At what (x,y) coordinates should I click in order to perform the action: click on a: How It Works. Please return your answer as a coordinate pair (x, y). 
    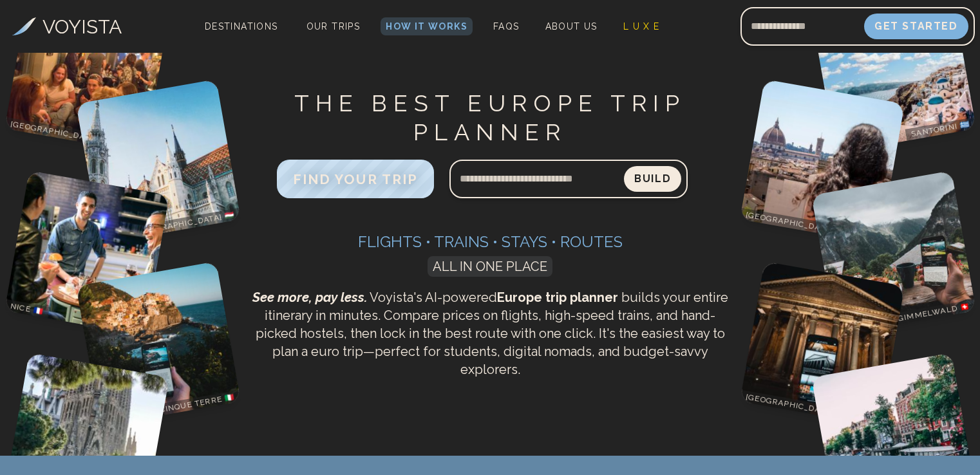
    Looking at the image, I should click on (426, 26).